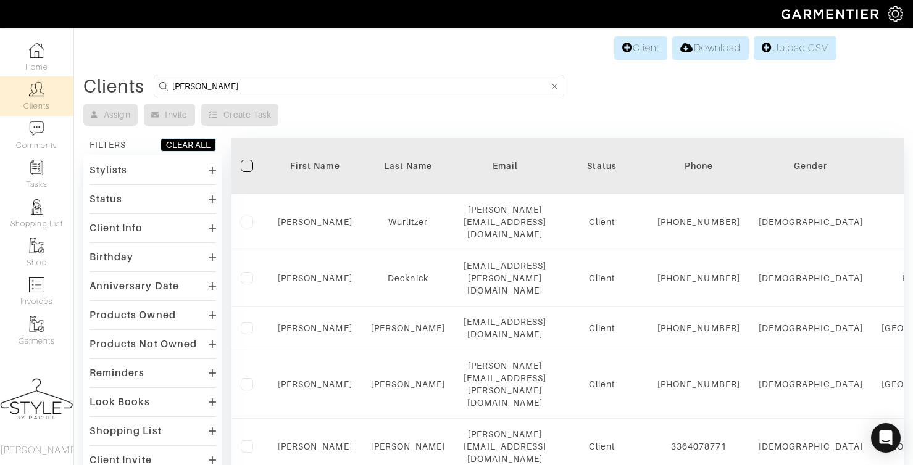  Describe the element at coordinates (505, 166) in the screenshot. I see `div: Email` at that location.